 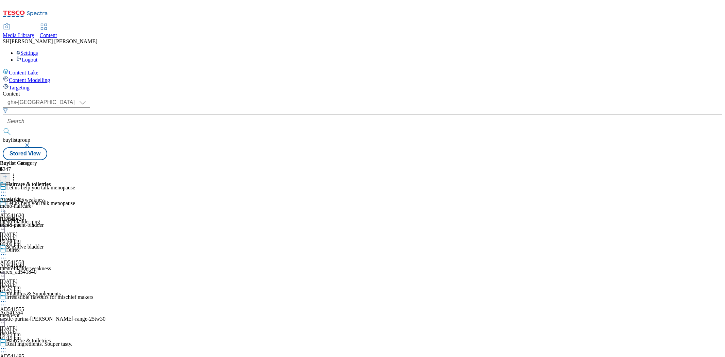 I want to click on div: Sensitive bladder, so click(x=25, y=247).